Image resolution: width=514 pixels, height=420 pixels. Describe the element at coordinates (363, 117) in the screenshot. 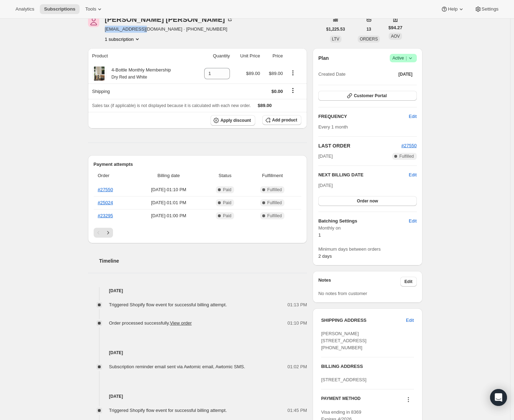

I see `h2: FREQUENCY` at that location.